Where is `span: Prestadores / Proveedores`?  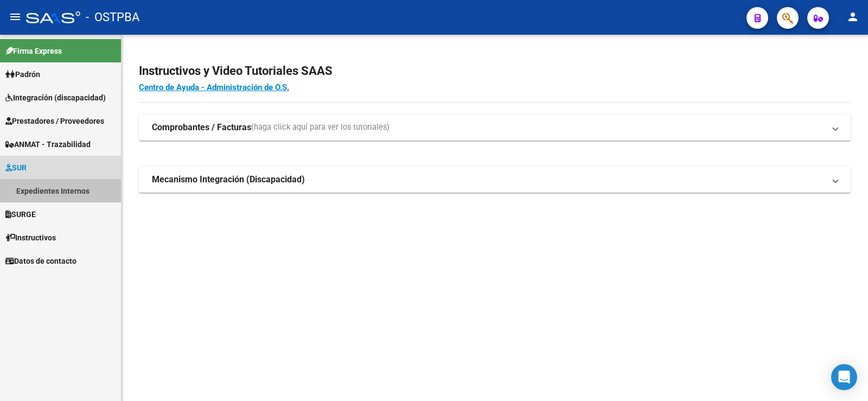
span: Prestadores / Proveedores is located at coordinates (55, 121).